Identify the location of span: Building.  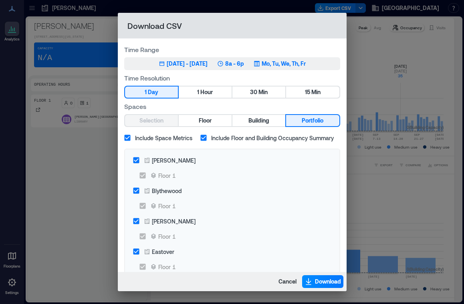
(259, 121).